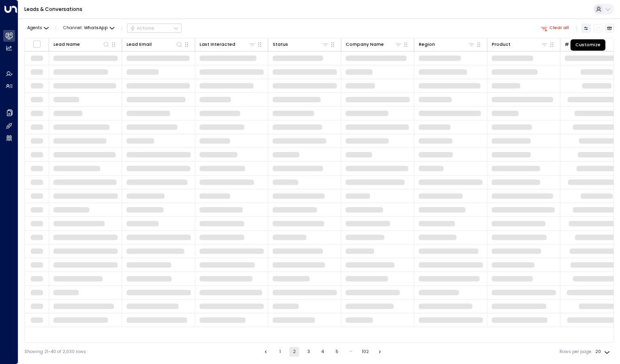 Image resolution: width=620 pixels, height=364 pixels. I want to click on button: Go to page 102, so click(365, 352).